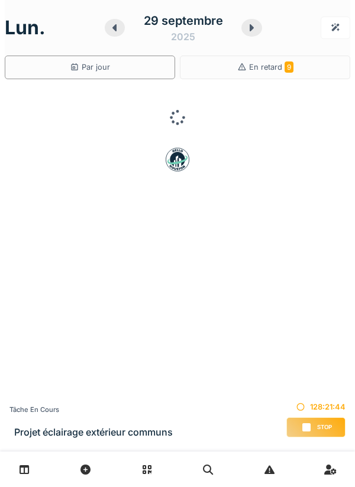 This screenshot has height=487, width=355. I want to click on h1: lun., so click(25, 28).